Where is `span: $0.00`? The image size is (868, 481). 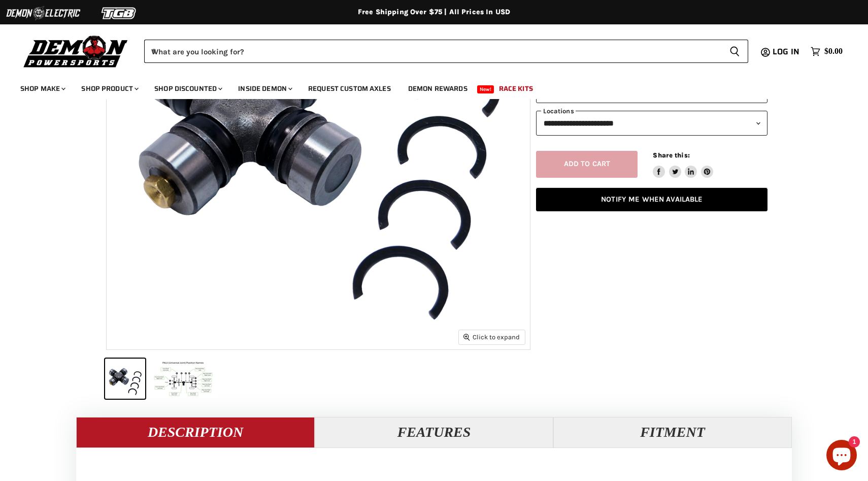
span: $0.00 is located at coordinates (833, 51).